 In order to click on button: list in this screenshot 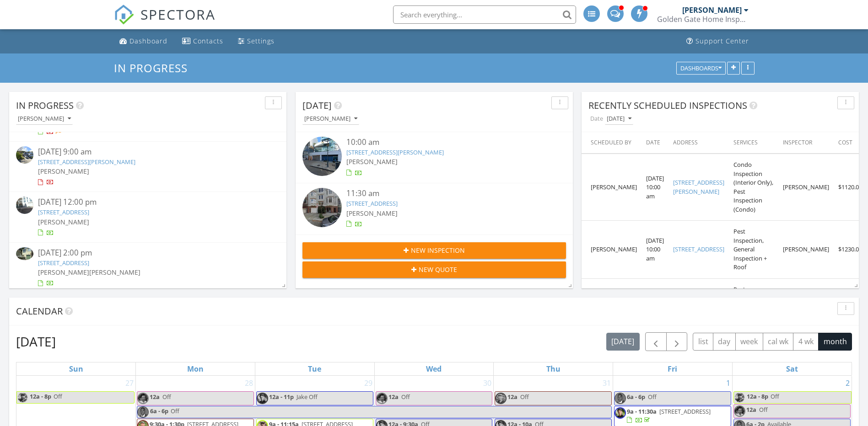, I will do `click(703, 341)`.